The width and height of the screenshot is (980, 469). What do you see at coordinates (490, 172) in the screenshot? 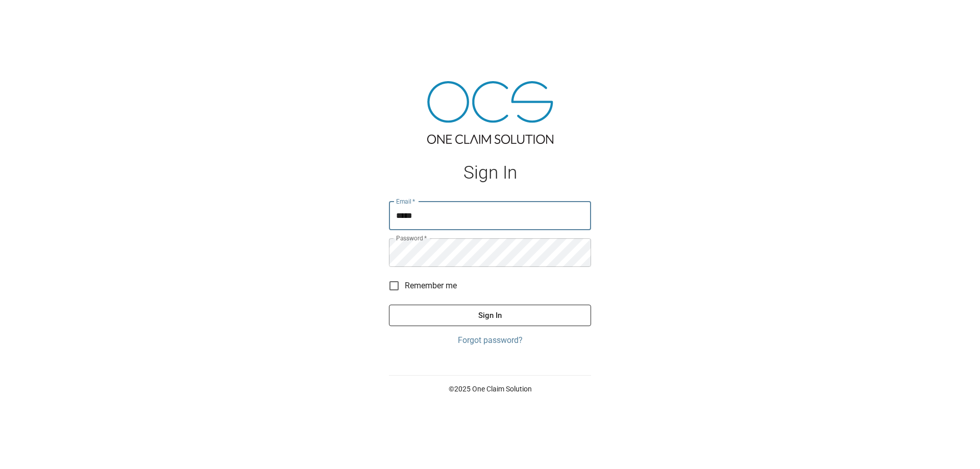
I see `h1: Sign In` at bounding box center [490, 172].